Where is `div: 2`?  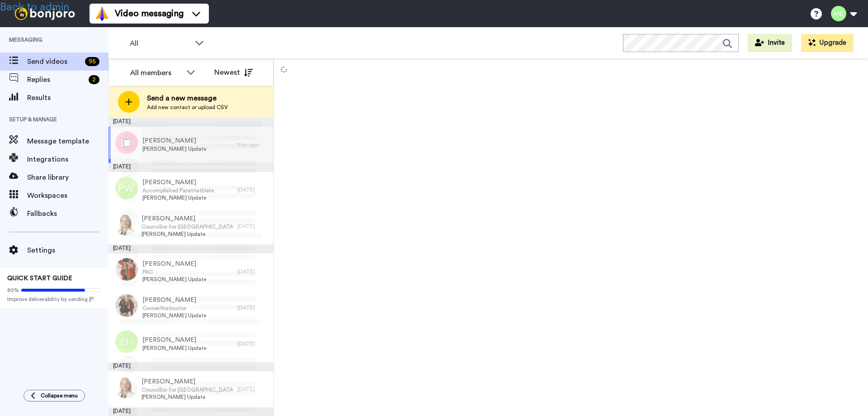 div: 2 is located at coordinates (94, 80).